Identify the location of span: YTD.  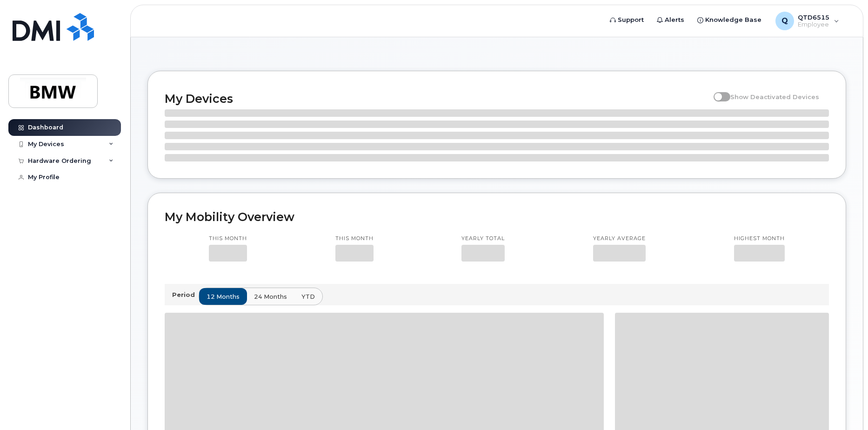
(308, 296).